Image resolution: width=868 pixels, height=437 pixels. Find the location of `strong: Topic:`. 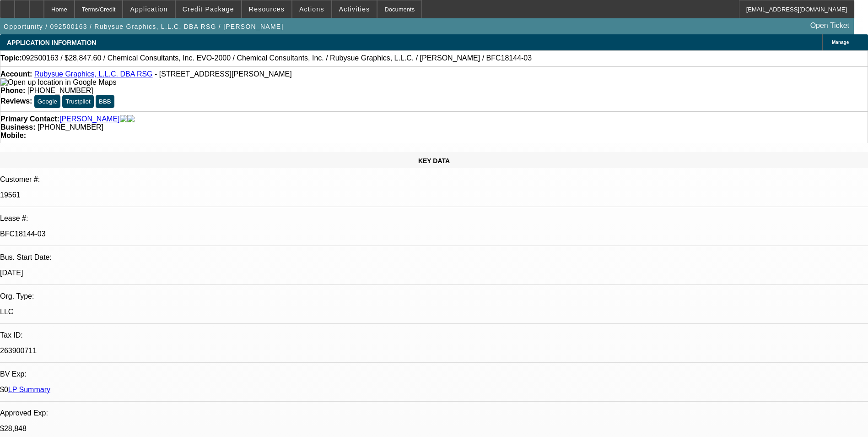

strong: Topic: is located at coordinates (11, 58).